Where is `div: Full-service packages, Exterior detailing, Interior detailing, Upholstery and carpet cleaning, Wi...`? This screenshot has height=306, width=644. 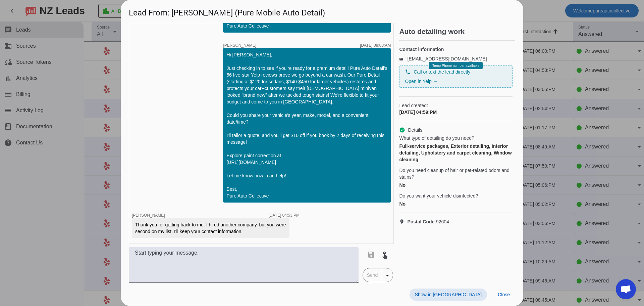 div: Full-service packages, Exterior detailing, Interior detailing, Upholstery and carpet cleaning, Wi... is located at coordinates (456, 153).